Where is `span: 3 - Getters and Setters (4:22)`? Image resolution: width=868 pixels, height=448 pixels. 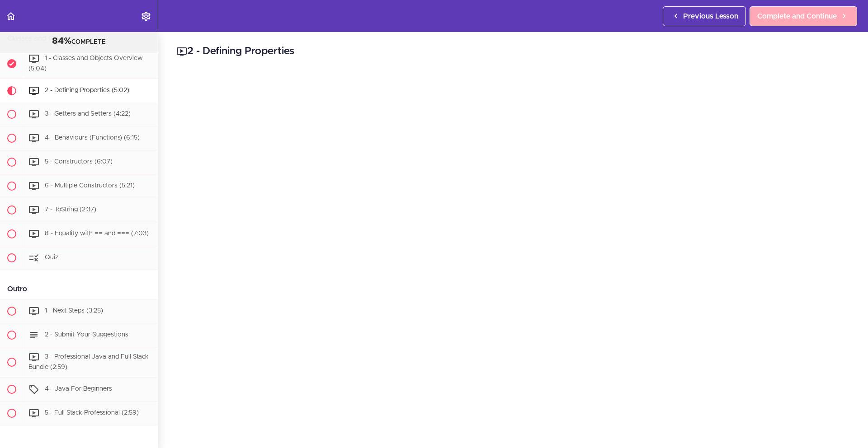 span: 3 - Getters and Setters (4:22) is located at coordinates (88, 114).